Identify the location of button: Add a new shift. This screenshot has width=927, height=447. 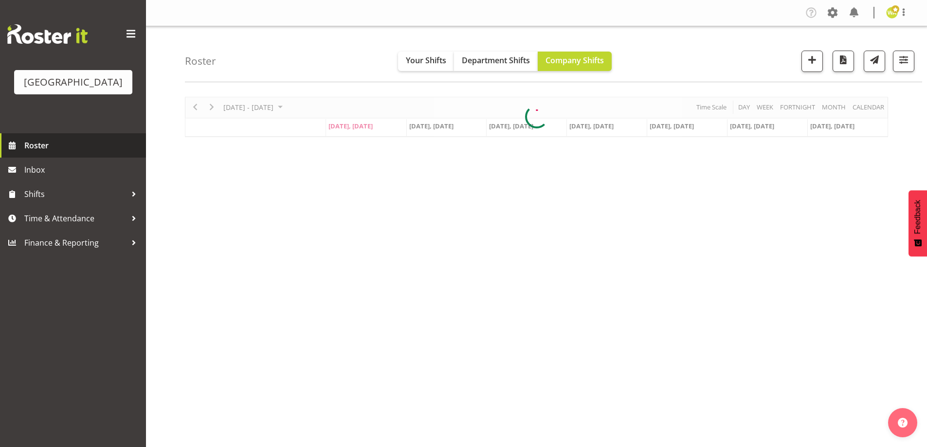
(812, 61).